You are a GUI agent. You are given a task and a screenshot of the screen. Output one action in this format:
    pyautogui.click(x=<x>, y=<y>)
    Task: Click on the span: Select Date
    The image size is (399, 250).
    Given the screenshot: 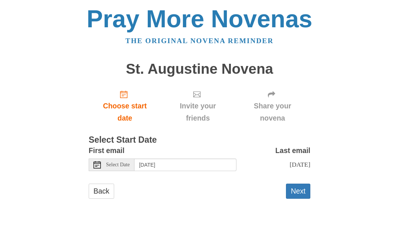 What is the action you would take?
    pyautogui.click(x=118, y=165)
    